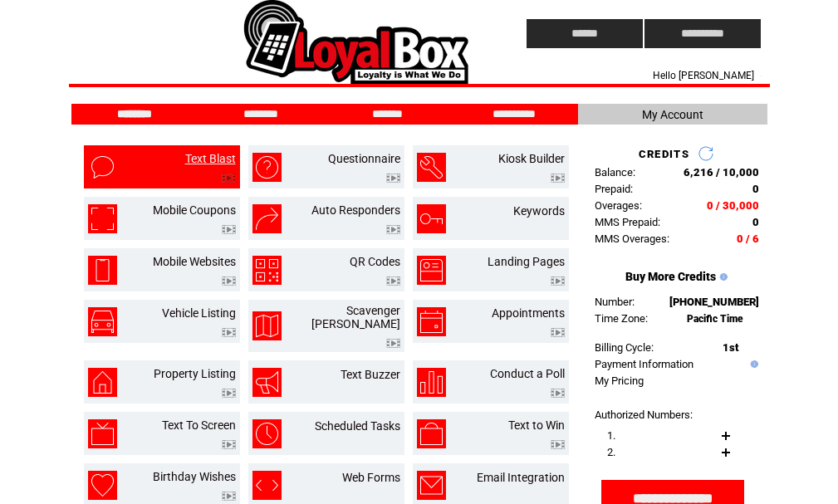 The image size is (838, 504). I want to click on img: conduct-a-poll.png, so click(431, 382).